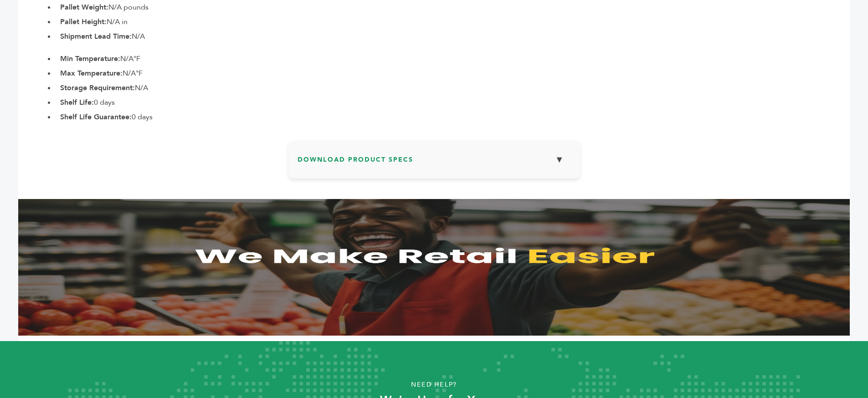 The width and height of the screenshot is (868, 398). I want to click on b: Min Temperature:, so click(90, 59).